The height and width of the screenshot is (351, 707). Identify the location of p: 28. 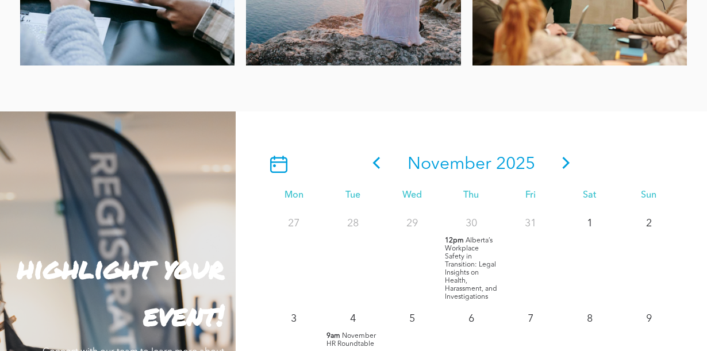
(353, 223).